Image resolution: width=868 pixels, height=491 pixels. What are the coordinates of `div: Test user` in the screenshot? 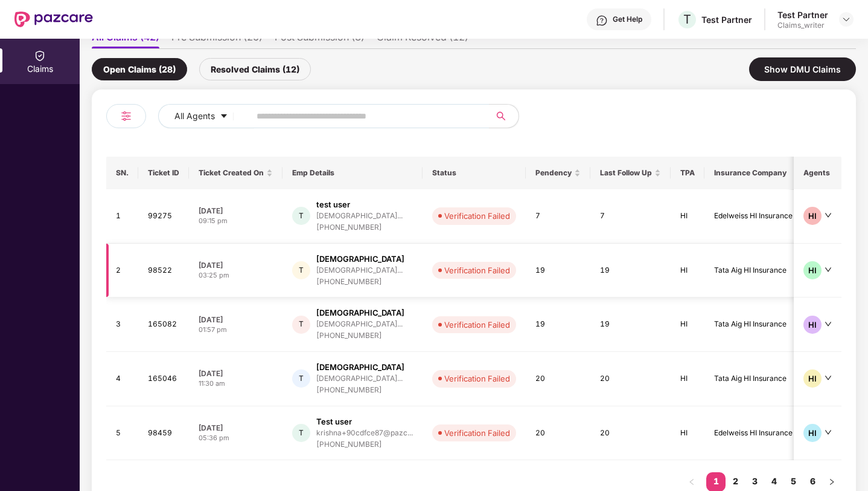 It's located at (334, 421).